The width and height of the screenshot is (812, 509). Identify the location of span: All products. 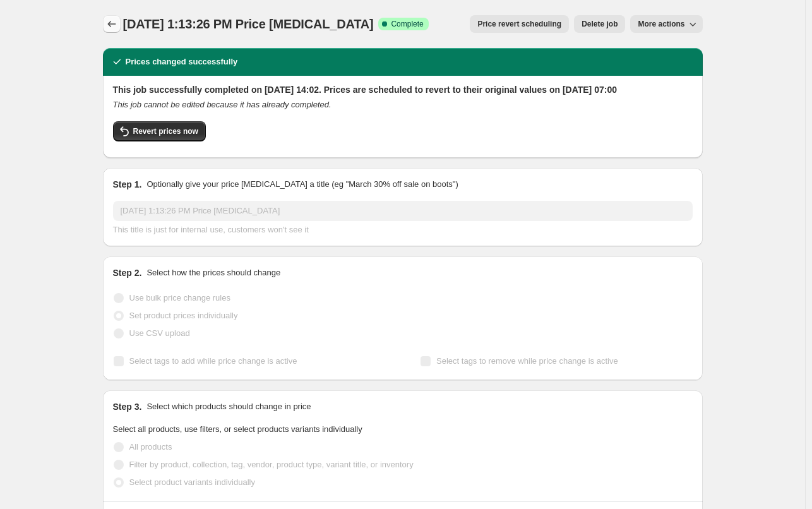
(151, 447).